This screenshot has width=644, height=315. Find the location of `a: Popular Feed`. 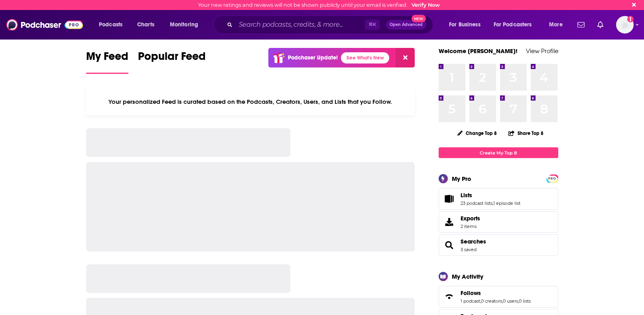

a: Popular Feed is located at coordinates (172, 61).